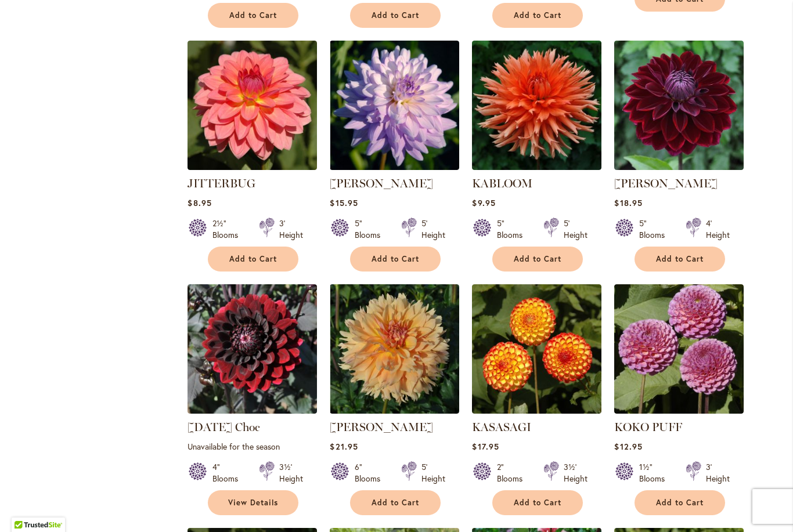 The width and height of the screenshot is (793, 532). Describe the element at coordinates (252, 410) in the screenshot. I see `a: Karma Choc` at that location.